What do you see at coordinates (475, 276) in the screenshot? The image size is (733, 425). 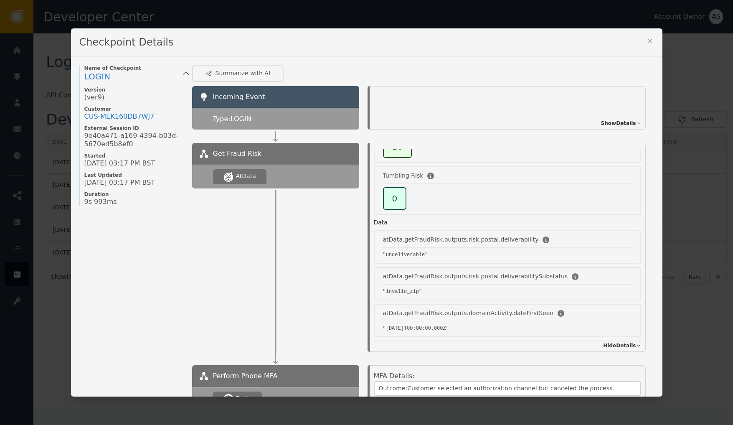 I see `div: atData.getFraudRisk.outputs.risk.postal.deliverabilitySubstatus` at bounding box center [475, 276].